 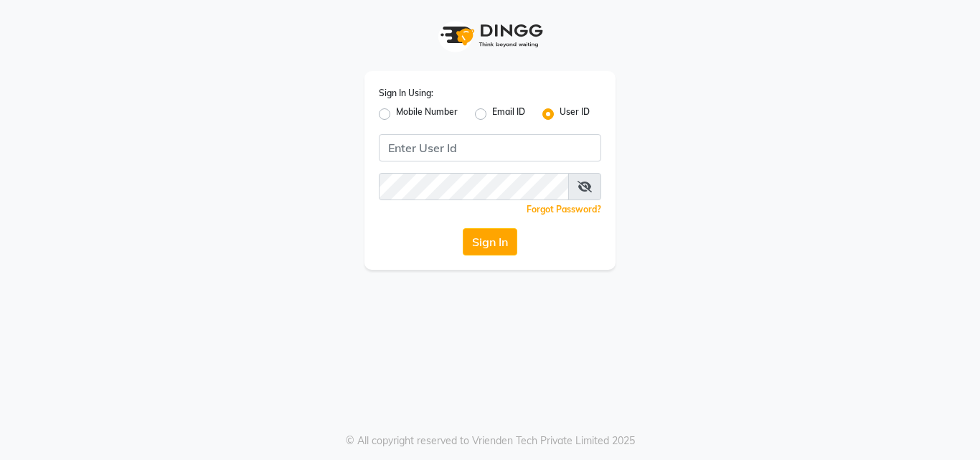 What do you see at coordinates (509, 114) in the screenshot?
I see `label: Email ID` at bounding box center [509, 114].